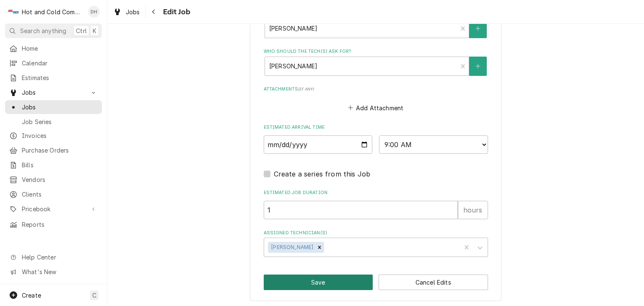 The height and width of the screenshot is (306, 644). I want to click on div: Daryl Harris's Avatar, so click(94, 12).